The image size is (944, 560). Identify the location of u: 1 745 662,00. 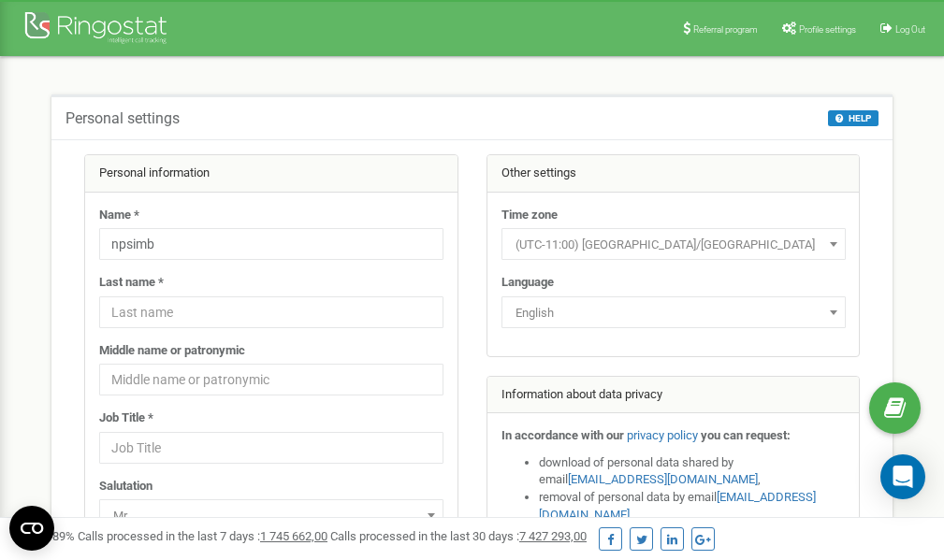
(294, 536).